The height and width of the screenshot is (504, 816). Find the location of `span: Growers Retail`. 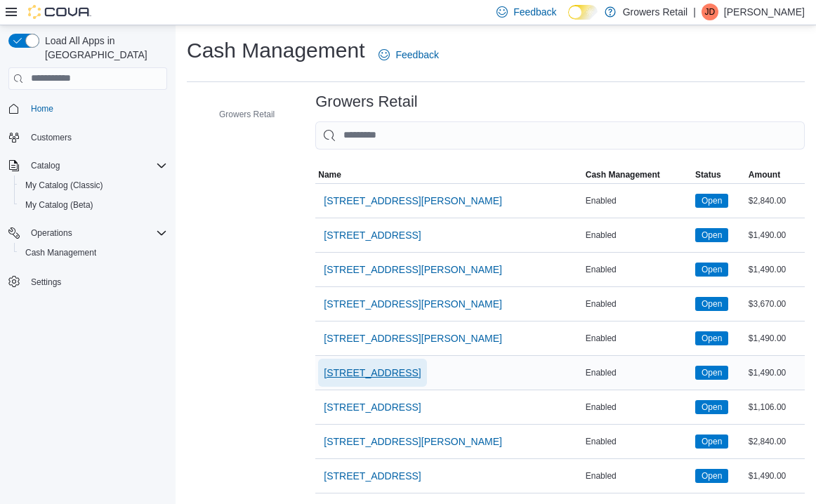

span: Growers Retail is located at coordinates (246, 114).